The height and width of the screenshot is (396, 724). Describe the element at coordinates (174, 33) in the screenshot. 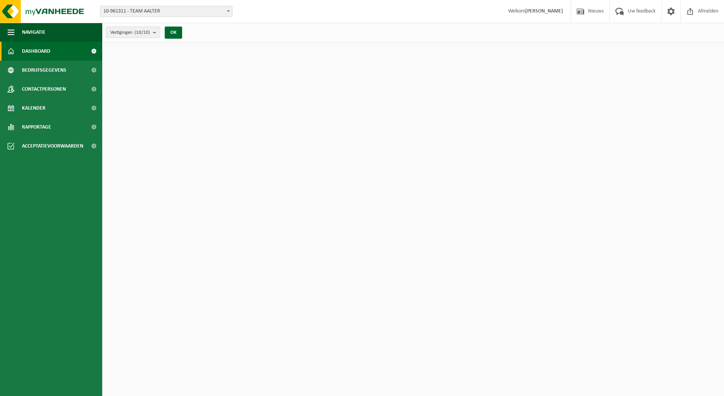

I see `button: OK` at that location.